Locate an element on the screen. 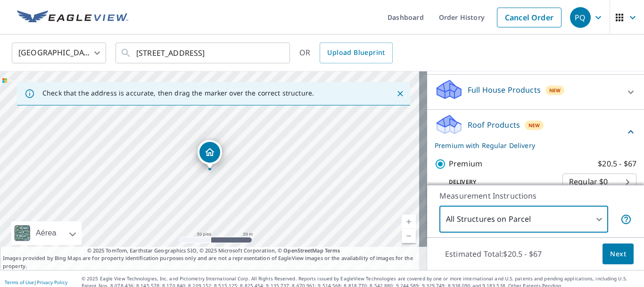 Image resolution: width=644 pixels, height=287 pixels. p: Full House Products is located at coordinates (505, 90).